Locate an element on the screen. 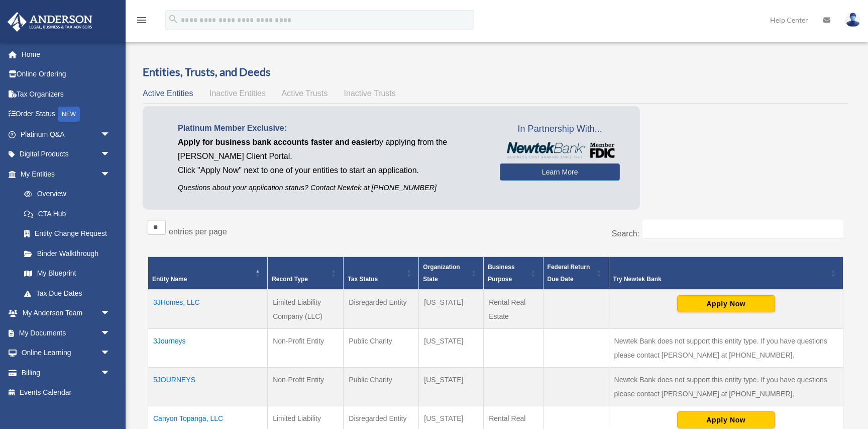  a: My Entitiesarrow_drop_down is located at coordinates (64, 174).